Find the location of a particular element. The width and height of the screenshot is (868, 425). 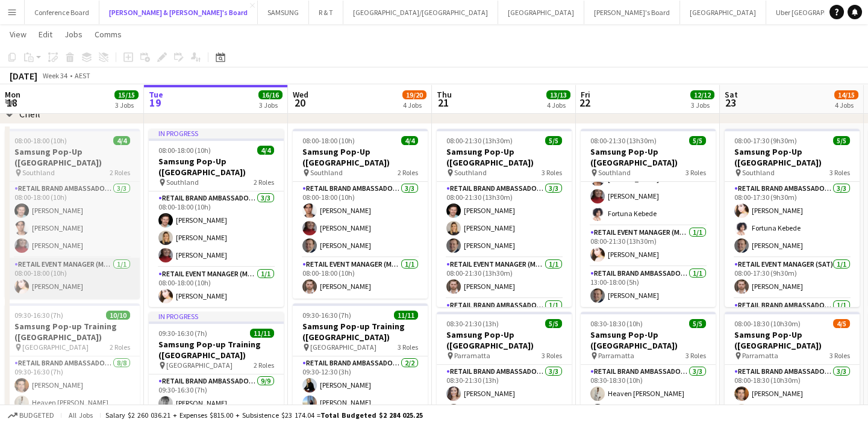

span: View is located at coordinates (18, 34).